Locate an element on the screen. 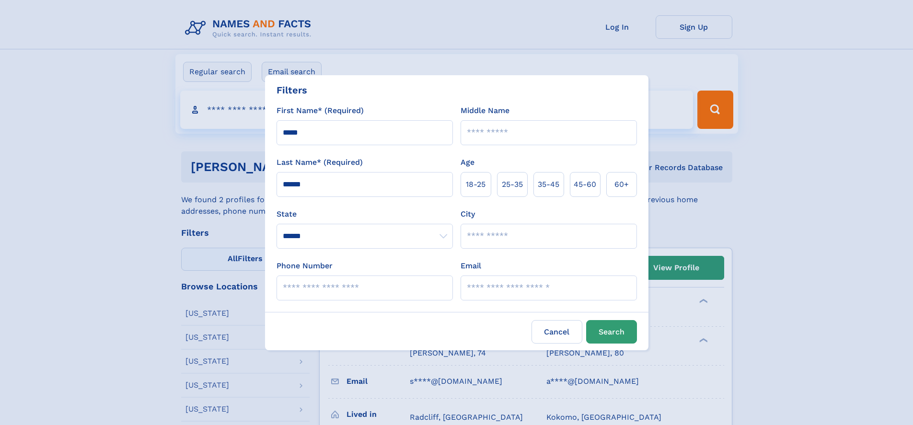 The width and height of the screenshot is (913, 425). label: Last Name* (Required) is located at coordinates (320, 162).